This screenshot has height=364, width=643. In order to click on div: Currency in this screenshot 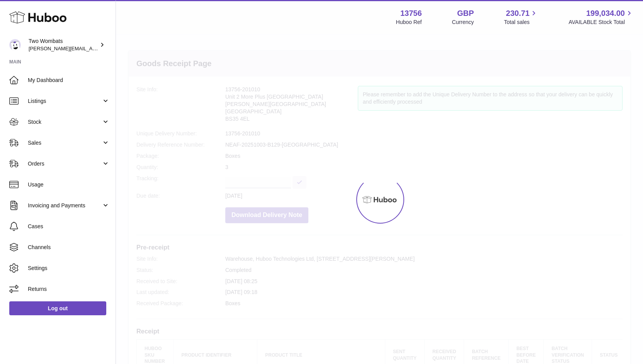, I will do `click(463, 22)`.